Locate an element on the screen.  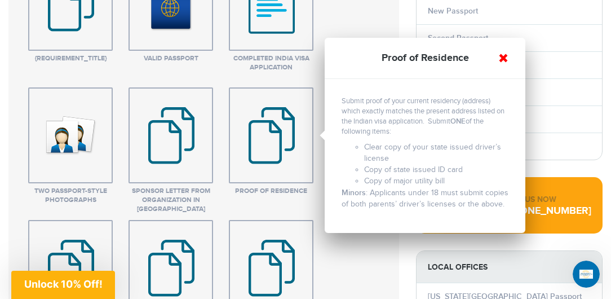
b: Minors is located at coordinates (354, 192).